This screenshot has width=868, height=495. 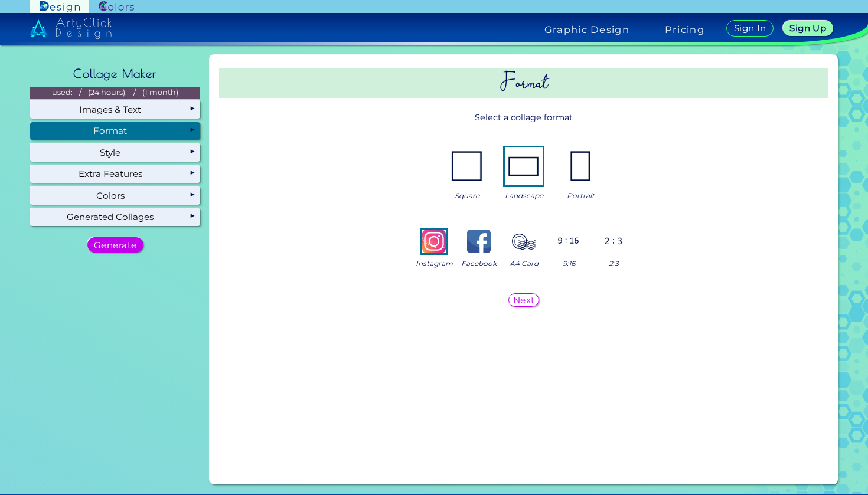 I want to click on a: Sign In, so click(x=750, y=29).